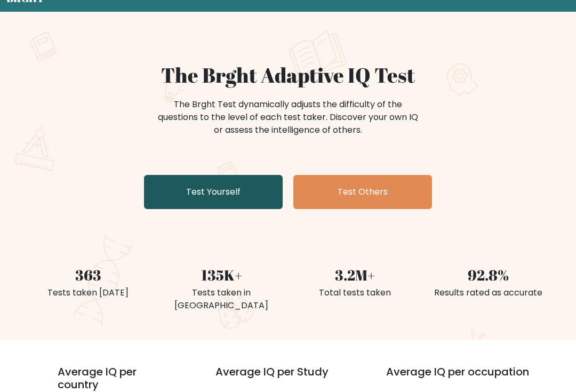  What do you see at coordinates (288, 76) in the screenshot?
I see `h1: The Brght Adaptive IQ Test` at bounding box center [288, 76].